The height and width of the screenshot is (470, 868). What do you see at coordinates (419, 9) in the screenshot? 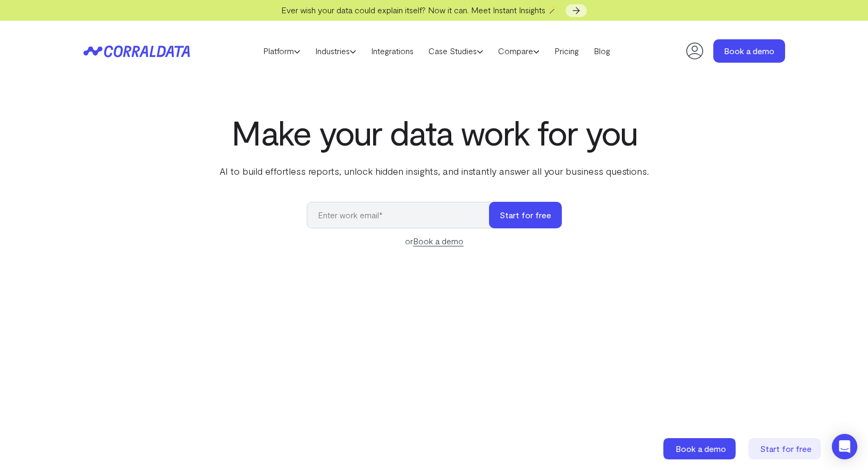
I see `span: Ever wish your data could explain itself? Now it can. Meet Instant Insights 🪄` at bounding box center [419, 9].